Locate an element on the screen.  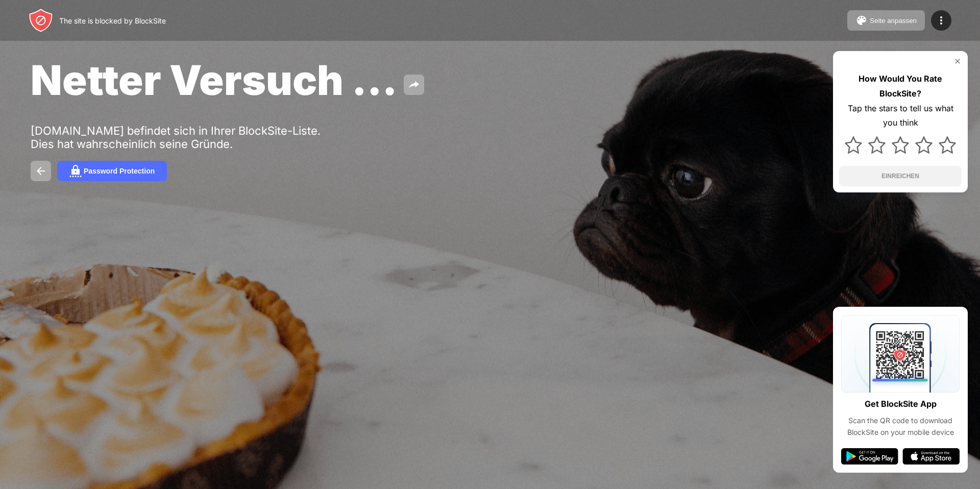
div: Scan the QR code to download BlockSite on your mobile device is located at coordinates (901, 426).